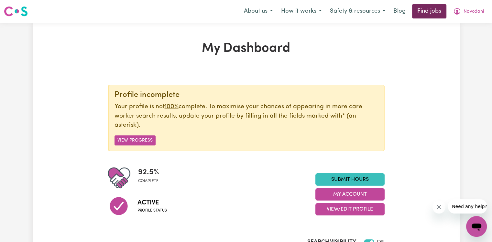 Image resolution: width=492 pixels, height=242 pixels. Describe the element at coordinates (474, 12) in the screenshot. I see `span: Navodani` at that location.